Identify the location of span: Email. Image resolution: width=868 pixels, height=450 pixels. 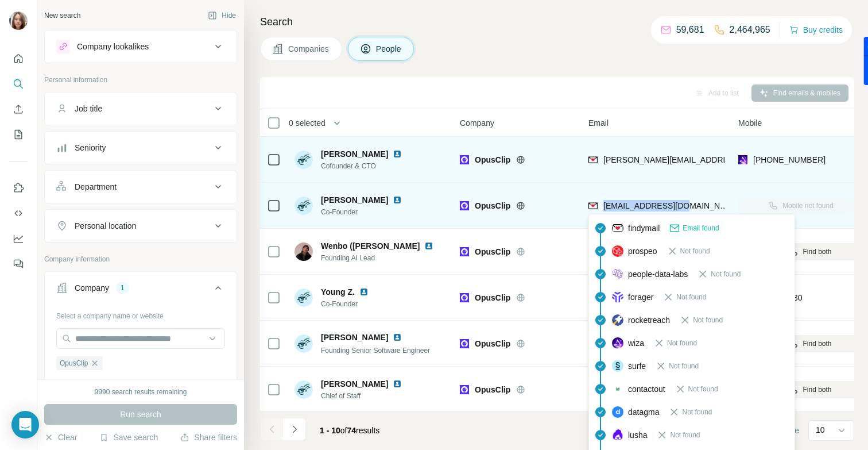
(598, 123).